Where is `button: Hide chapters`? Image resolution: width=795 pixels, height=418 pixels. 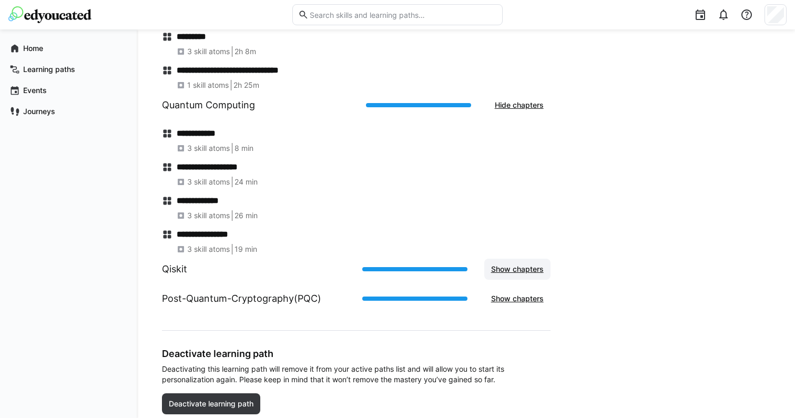
button: Hide chapters is located at coordinates (519, 105).